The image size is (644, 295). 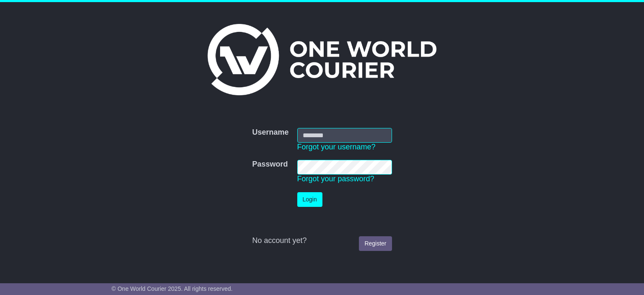 What do you see at coordinates (269, 164) in the screenshot?
I see `label: Password` at bounding box center [269, 164].